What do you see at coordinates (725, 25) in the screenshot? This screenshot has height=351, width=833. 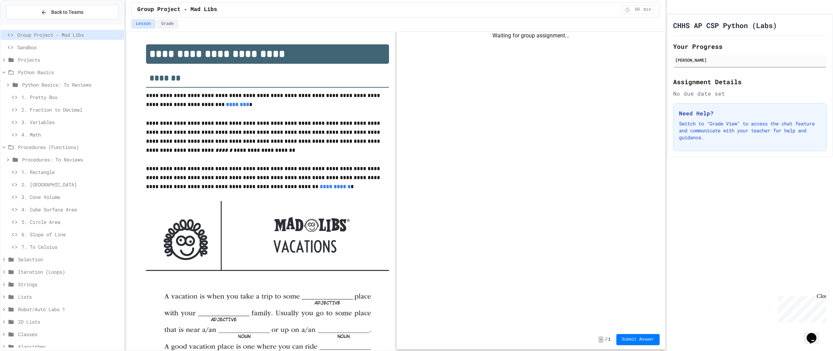 I see `h1: CHHS AP CSP Python (Labs)` at bounding box center [725, 25].